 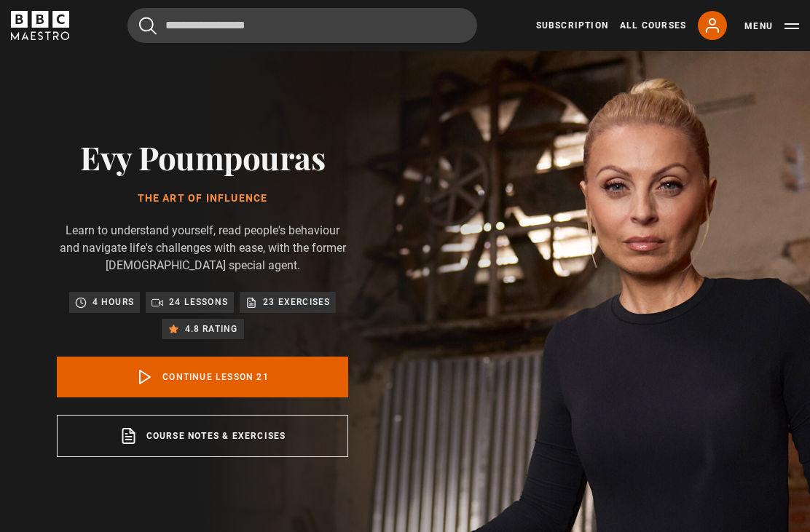 What do you see at coordinates (147, 26) in the screenshot?
I see `button: Submit the search query` at bounding box center [147, 26].